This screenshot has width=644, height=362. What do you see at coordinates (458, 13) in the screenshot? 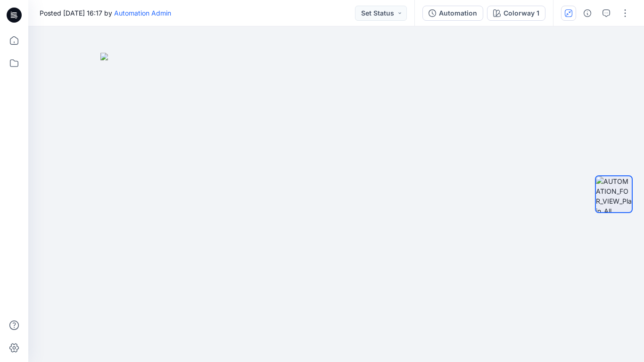
I see `div: Automation` at bounding box center [458, 13].